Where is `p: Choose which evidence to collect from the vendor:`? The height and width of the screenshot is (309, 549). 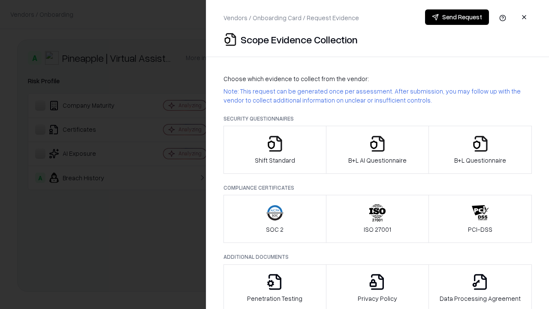 p: Choose which evidence to collect from the vendor: is located at coordinates (377, 78).